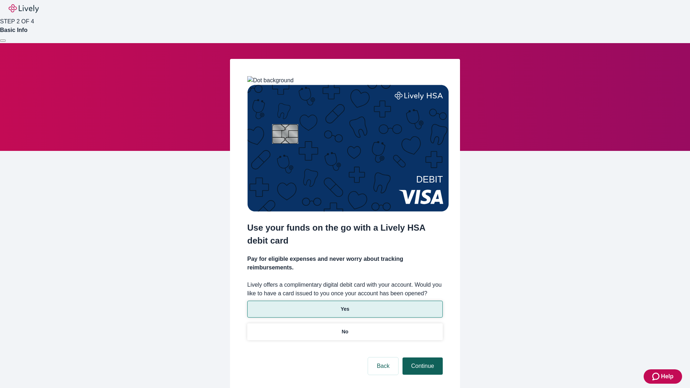 The height and width of the screenshot is (388, 690). I want to click on button: No, so click(345, 332).